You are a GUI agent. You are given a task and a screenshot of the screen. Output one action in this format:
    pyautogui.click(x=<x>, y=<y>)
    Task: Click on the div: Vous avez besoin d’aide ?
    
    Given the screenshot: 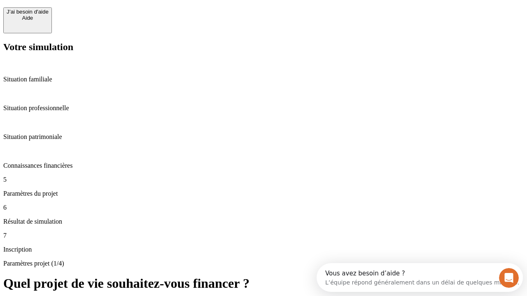 What is the action you would take?
    pyautogui.click(x=105, y=10)
    